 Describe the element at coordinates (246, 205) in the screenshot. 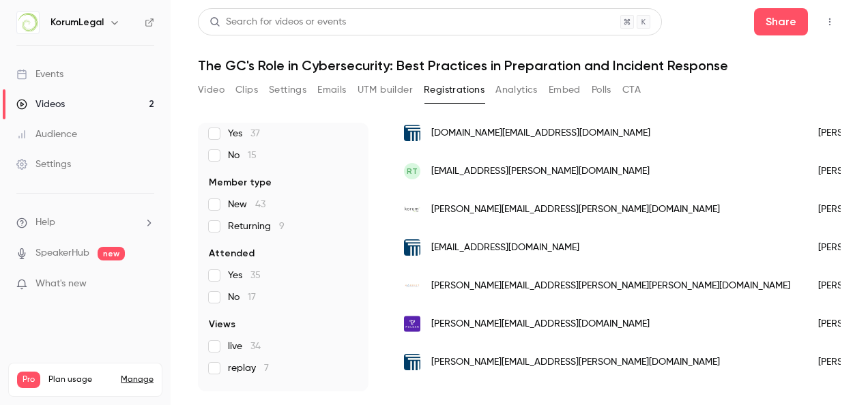

I see `span: New` at that location.